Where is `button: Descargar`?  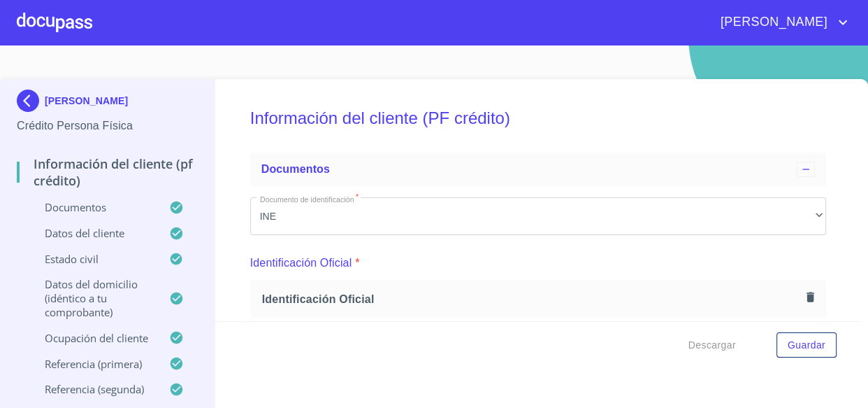 button: Descargar is located at coordinates (712, 345).